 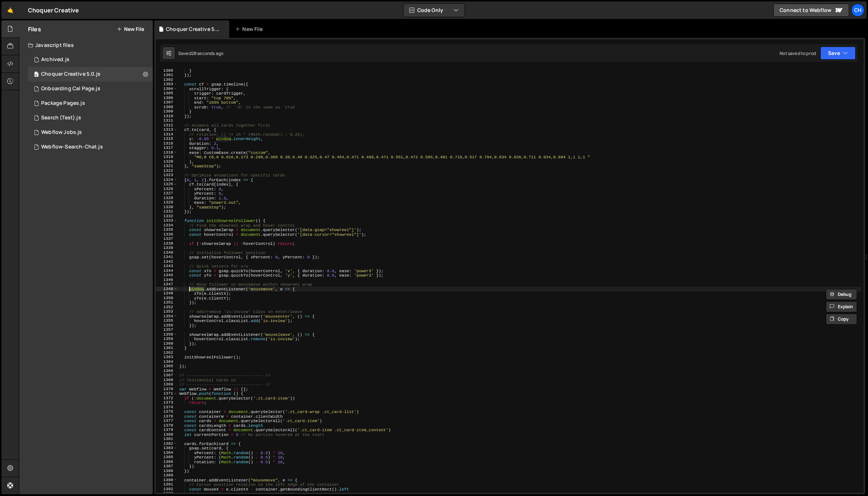 What do you see at coordinates (167, 161) in the screenshot?
I see `div: 1320` at bounding box center [167, 161].